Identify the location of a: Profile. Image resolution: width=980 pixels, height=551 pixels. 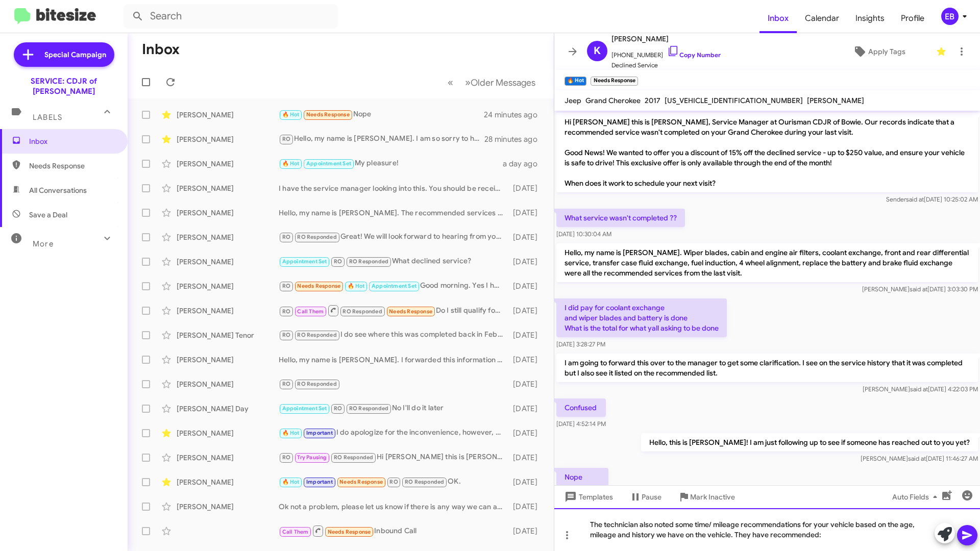
(913, 18).